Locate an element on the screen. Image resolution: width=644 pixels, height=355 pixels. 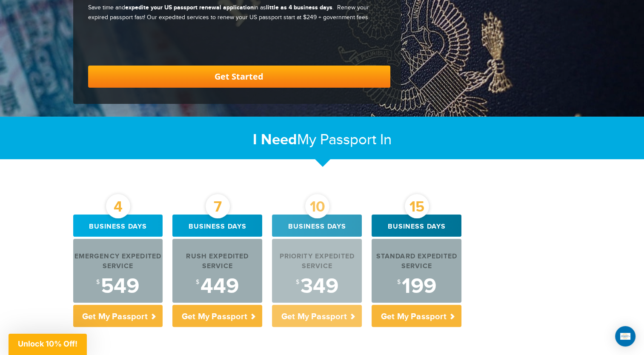
span: Unlock 10% Off! is located at coordinates (48, 344).